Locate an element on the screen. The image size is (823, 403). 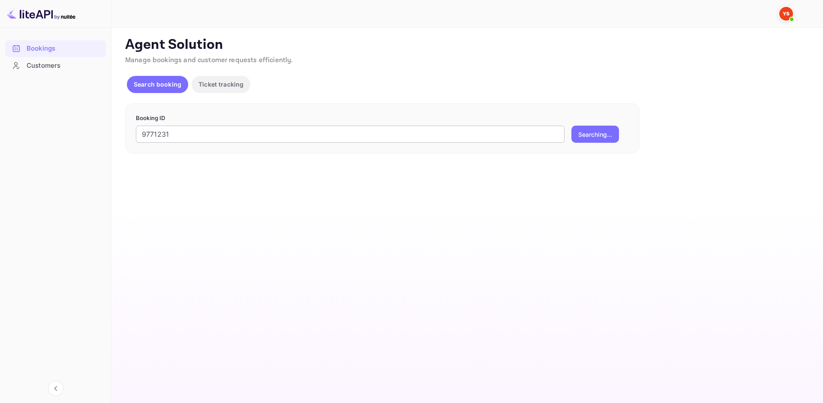
p: Booking ID is located at coordinates (382, 118).